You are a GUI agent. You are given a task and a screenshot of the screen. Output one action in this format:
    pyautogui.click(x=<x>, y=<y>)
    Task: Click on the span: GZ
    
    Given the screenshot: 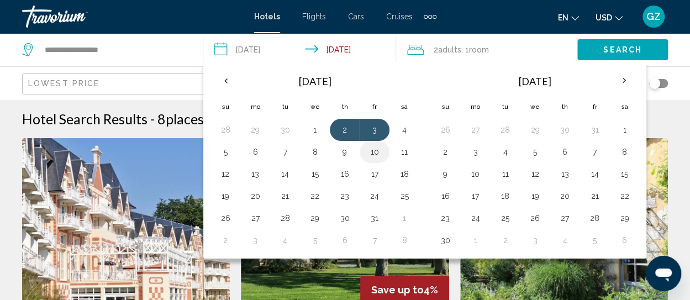 What is the action you would take?
    pyautogui.click(x=653, y=17)
    